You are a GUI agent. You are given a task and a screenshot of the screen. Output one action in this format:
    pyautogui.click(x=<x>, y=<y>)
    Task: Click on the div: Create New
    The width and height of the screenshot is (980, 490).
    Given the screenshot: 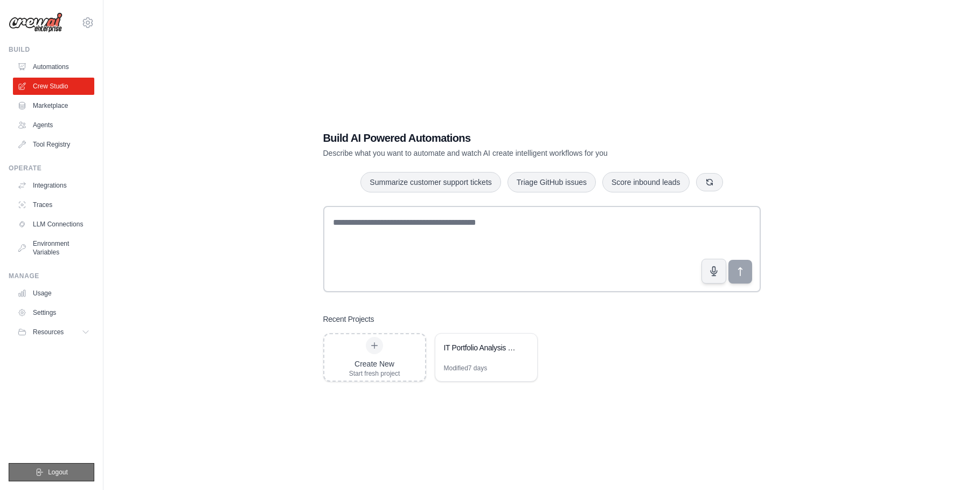 What is the action you would take?
    pyautogui.click(x=374, y=364)
    